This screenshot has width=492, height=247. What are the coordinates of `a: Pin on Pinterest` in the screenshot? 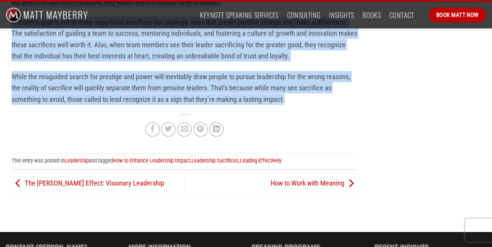 It's located at (201, 130).